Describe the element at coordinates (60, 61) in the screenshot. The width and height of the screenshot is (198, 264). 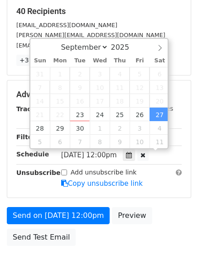
I see `span: Mon` at that location.